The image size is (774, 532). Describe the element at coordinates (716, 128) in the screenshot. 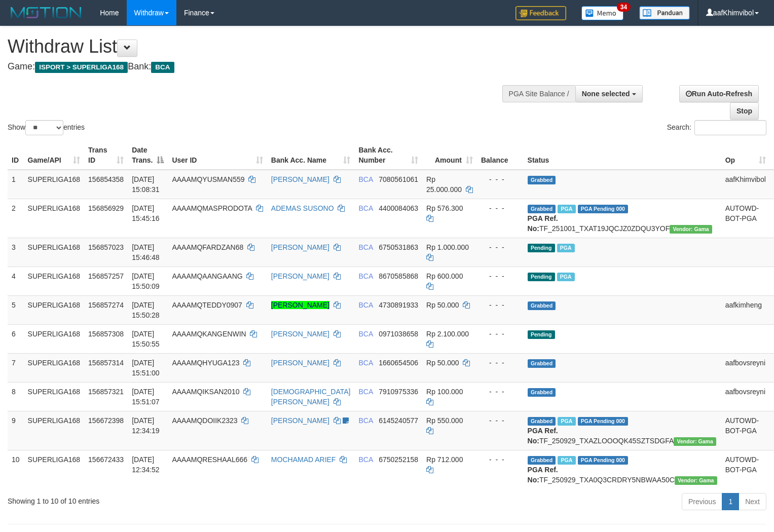

I see `label: Search:` at that location.